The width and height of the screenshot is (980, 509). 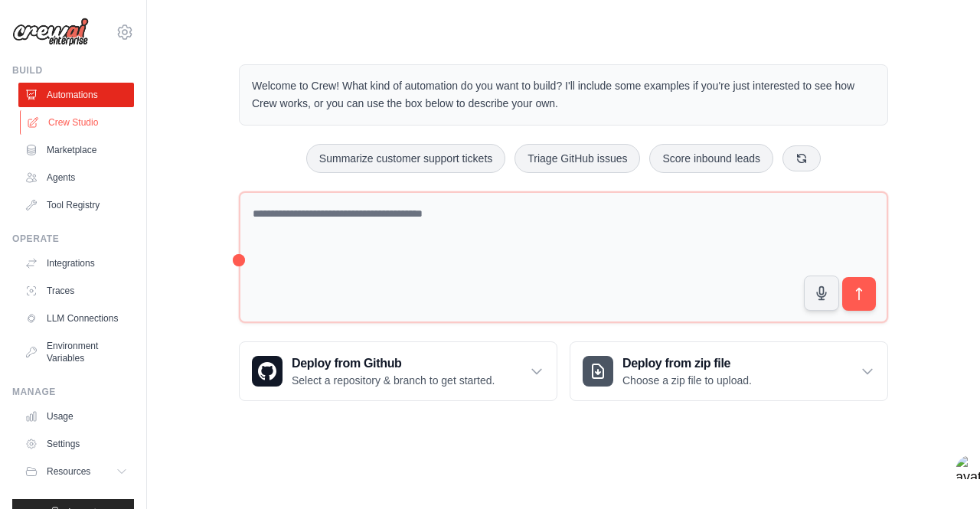 I want to click on h3: Deploy from Github, so click(x=393, y=364).